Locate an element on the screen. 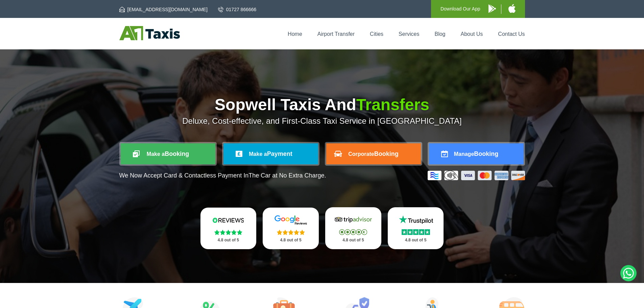  img: Trustpilot is located at coordinates (416, 220).